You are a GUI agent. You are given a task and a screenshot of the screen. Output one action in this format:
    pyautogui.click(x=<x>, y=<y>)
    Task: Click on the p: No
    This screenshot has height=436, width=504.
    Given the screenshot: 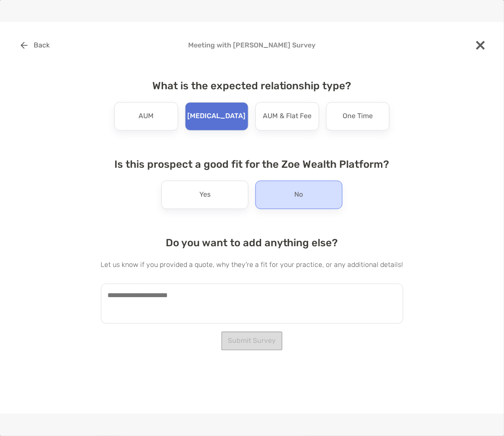 What is the action you would take?
    pyautogui.click(x=299, y=195)
    